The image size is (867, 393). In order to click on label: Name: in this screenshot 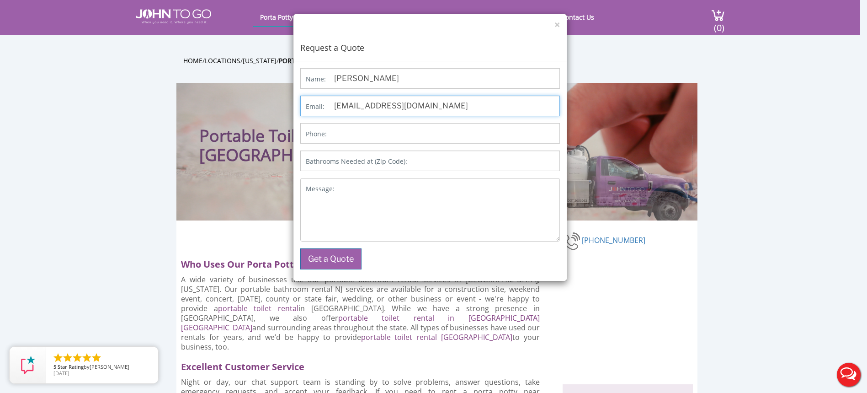, I will do `click(316, 79)`.